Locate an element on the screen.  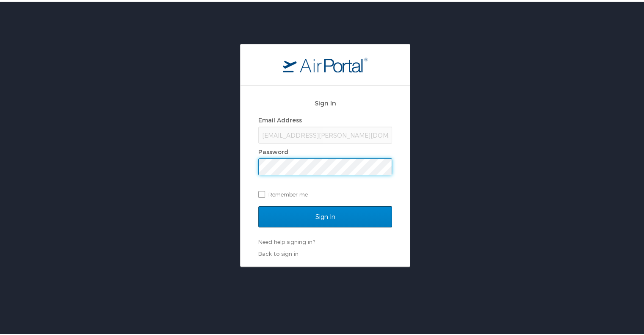
a: Need help signing in? is located at coordinates (287, 240).